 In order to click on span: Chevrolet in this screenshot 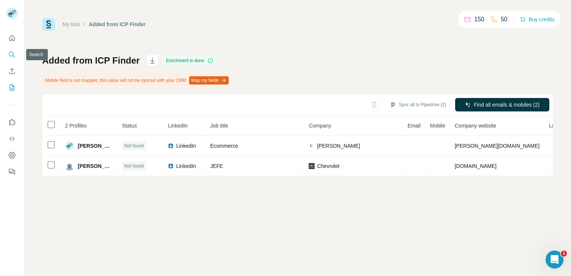, I will do `click(328, 166)`.